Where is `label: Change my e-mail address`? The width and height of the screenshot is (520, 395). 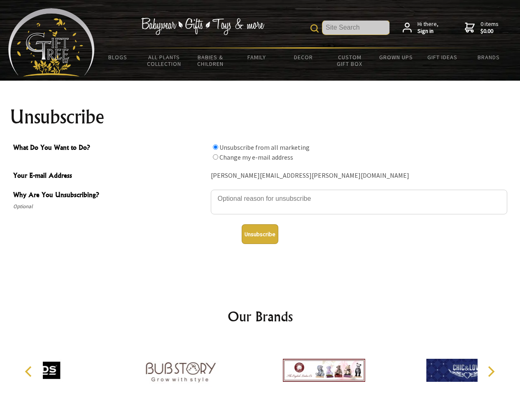 label: Change my e-mail address is located at coordinates (256, 157).